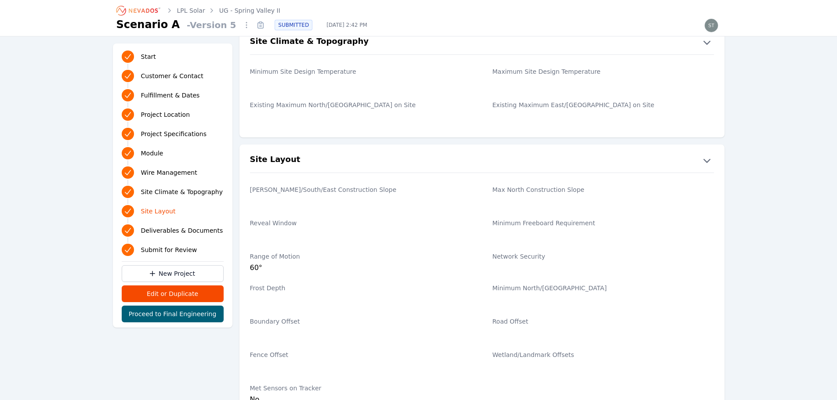 The height and width of the screenshot is (400, 837). Describe the element at coordinates (172, 76) in the screenshot. I see `span: Customer & Contact` at that location.